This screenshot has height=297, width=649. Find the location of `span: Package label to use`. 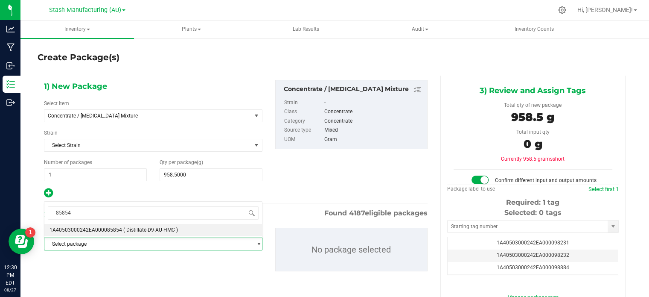

span: Package label to use is located at coordinates (471, 189).